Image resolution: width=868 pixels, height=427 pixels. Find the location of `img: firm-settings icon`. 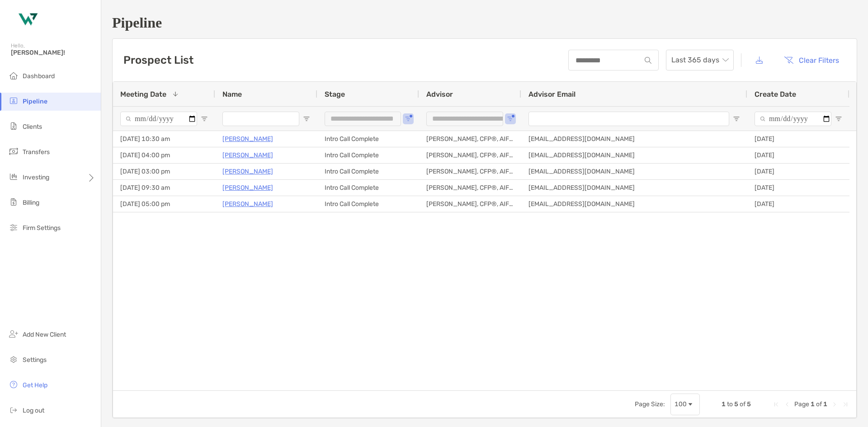

img: firm-settings icon is located at coordinates (13, 227).